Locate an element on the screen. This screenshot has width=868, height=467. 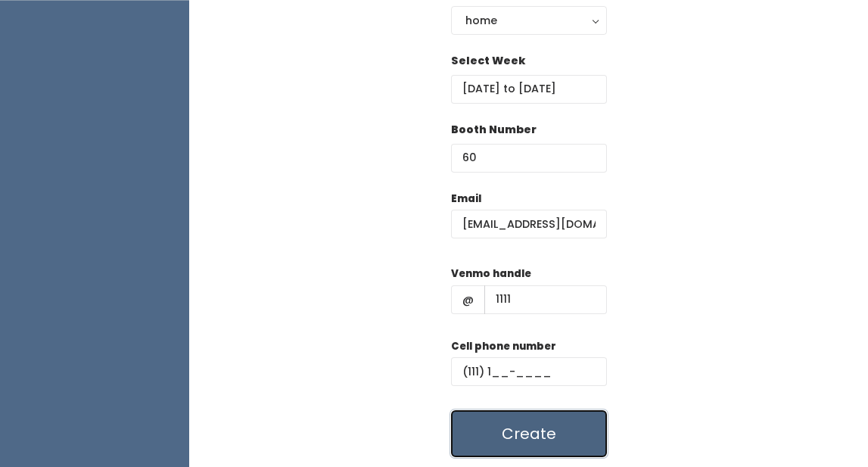
label: Email is located at coordinates (466, 199).